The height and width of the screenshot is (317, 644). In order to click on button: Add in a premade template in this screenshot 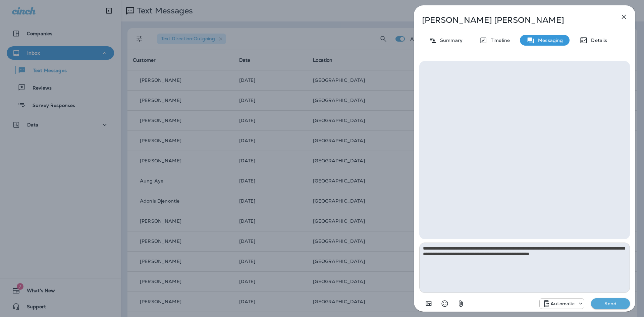, I will do `click(429, 303)`.